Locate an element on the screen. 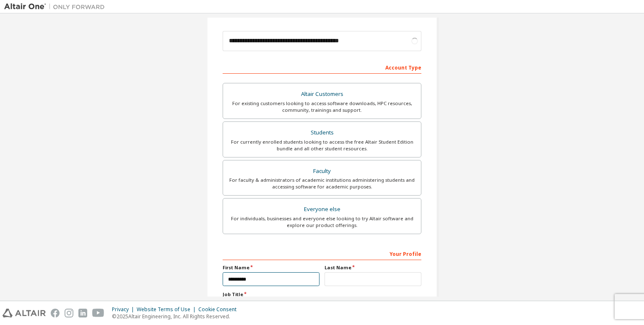 The width and height of the screenshot is (644, 325). div: For currently enrolled students looking to access the free Altair Student Edition bundle and all ... is located at coordinates (322, 145).